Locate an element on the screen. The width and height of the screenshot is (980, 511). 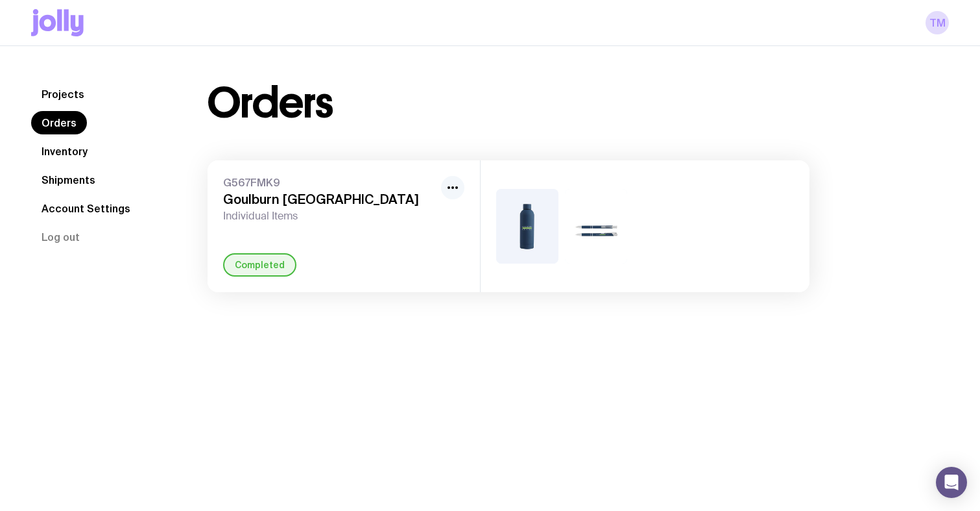
a: Projects is located at coordinates (63, 94).